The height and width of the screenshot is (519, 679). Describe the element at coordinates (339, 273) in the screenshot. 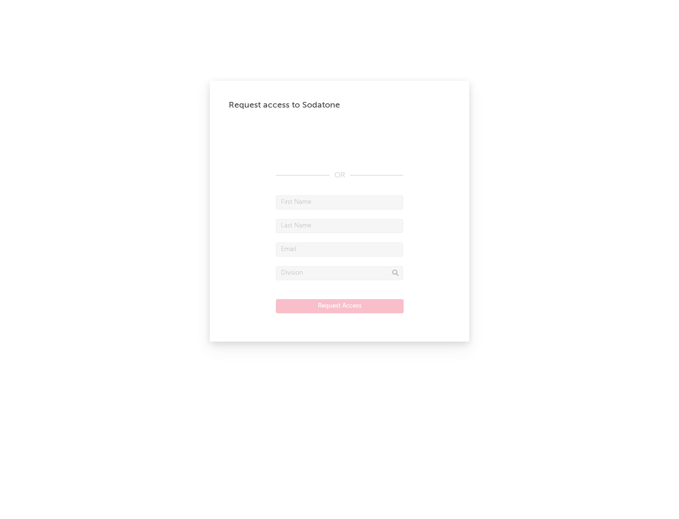

I see `input: Division` at that location.